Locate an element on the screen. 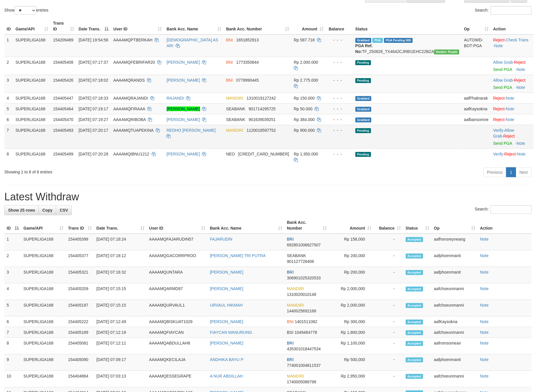  div: Showing 1 to 8 of 8 entries is located at coordinates (112, 171).